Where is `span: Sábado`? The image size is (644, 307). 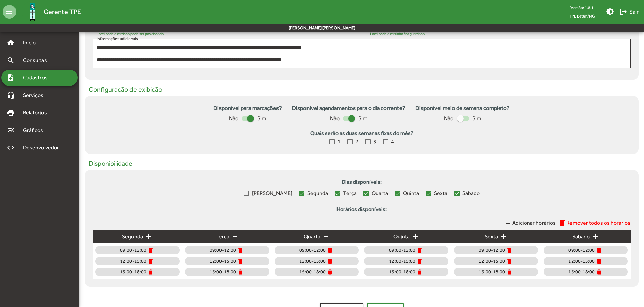 span: Sábado is located at coordinates (471, 193).